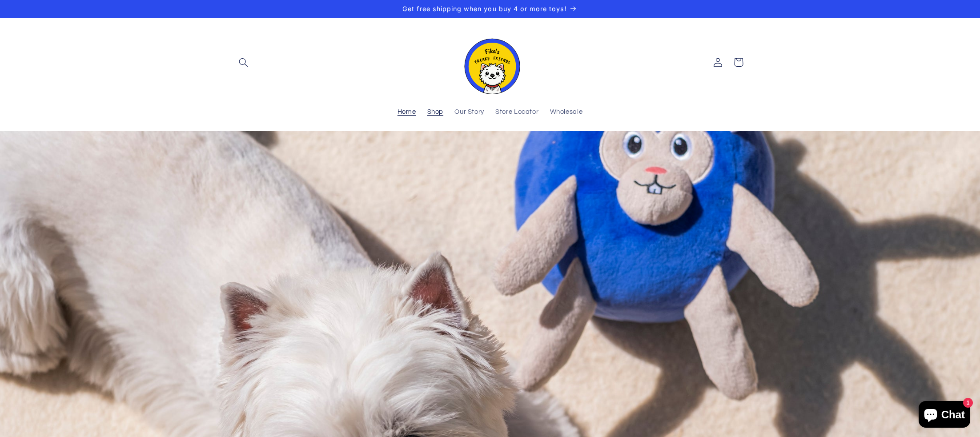  Describe the element at coordinates (469, 112) in the screenshot. I see `span: Our Story` at that location.